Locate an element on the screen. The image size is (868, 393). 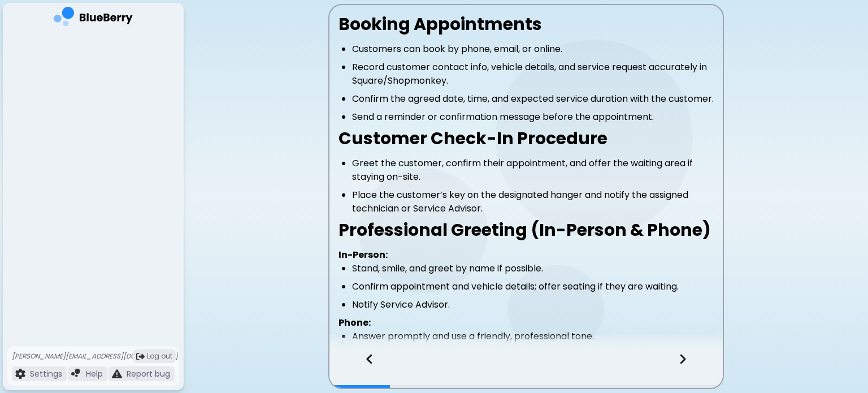
h2: Professional Greeting (In-Person & Phone) is located at coordinates (526, 230).